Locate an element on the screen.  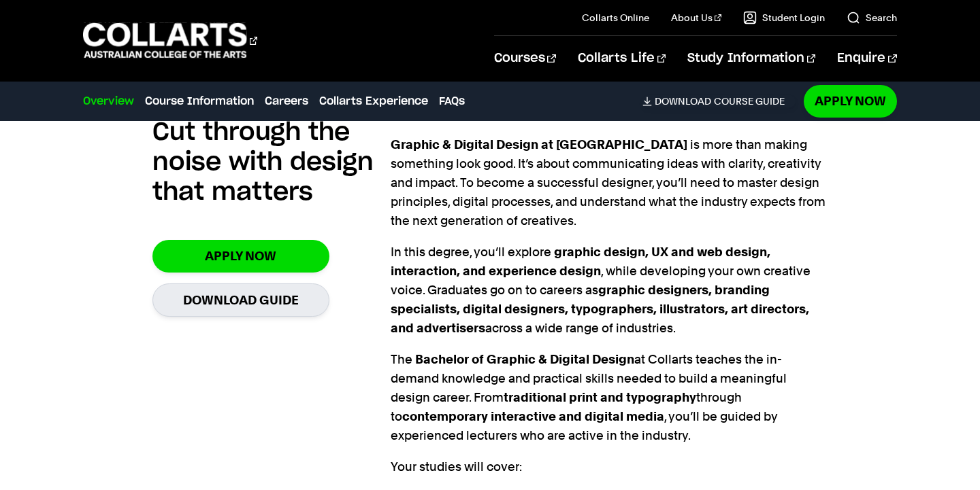
a: Search is located at coordinates (872, 17).